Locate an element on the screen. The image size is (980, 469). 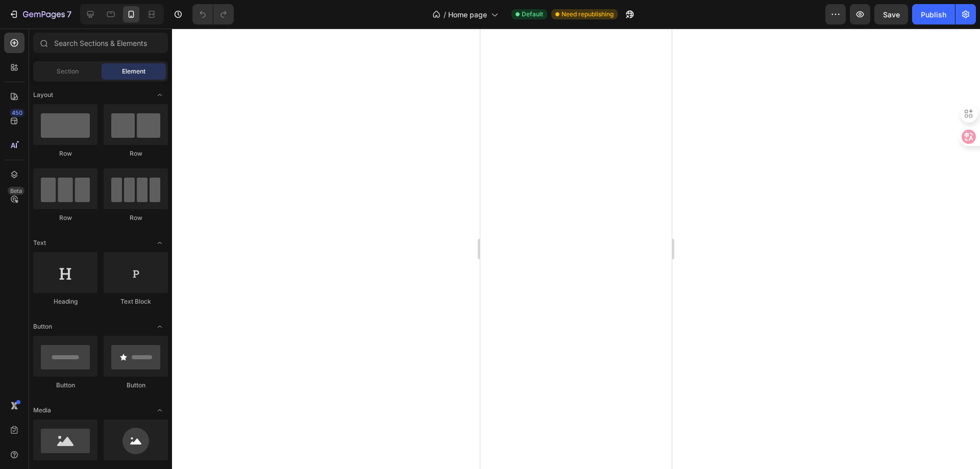
div: Heading is located at coordinates (65, 301).